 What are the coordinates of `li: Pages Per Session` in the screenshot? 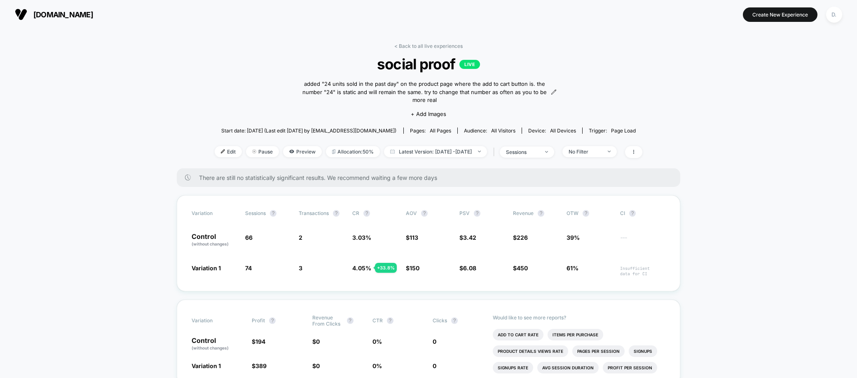 It's located at (599, 351).